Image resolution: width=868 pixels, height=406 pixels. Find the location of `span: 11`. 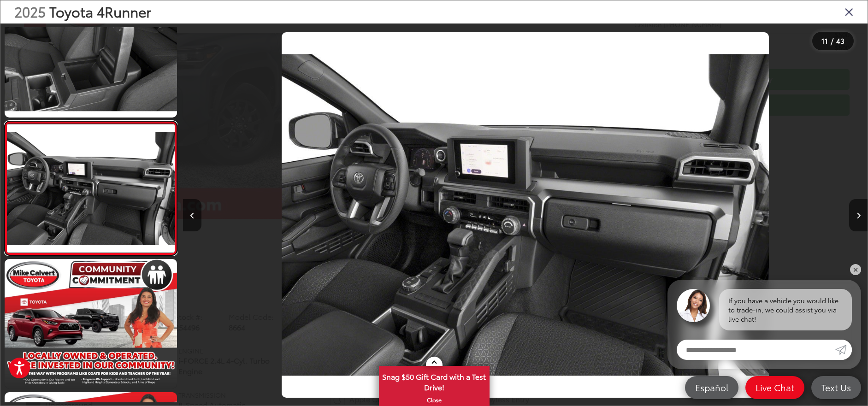

span: 11 is located at coordinates (825, 41).